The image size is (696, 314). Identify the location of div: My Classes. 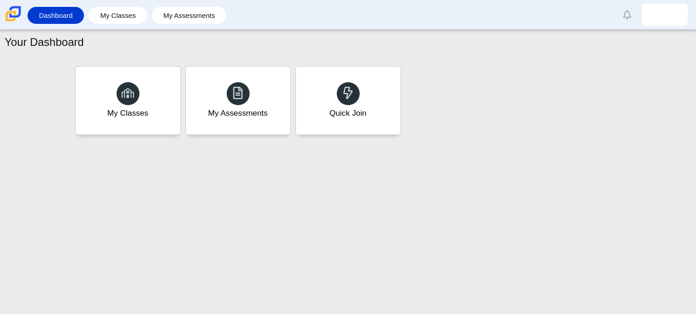
(128, 113).